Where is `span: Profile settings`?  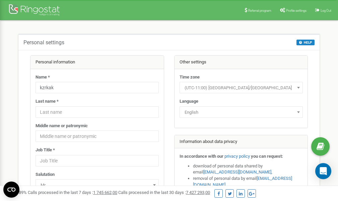
span: Profile settings is located at coordinates (296, 10).